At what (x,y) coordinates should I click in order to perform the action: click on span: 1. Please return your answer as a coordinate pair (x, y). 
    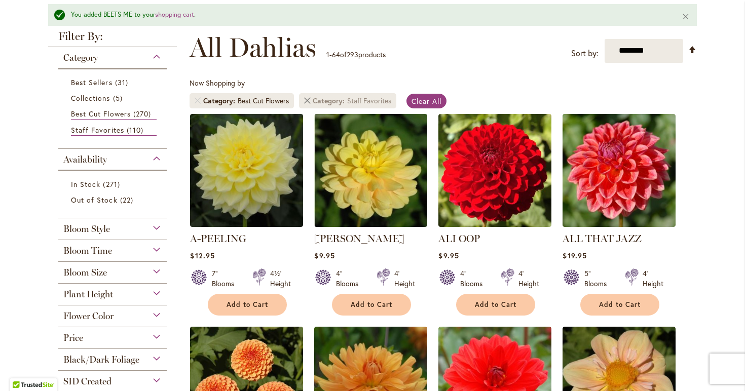
    Looking at the image, I should click on (328, 54).